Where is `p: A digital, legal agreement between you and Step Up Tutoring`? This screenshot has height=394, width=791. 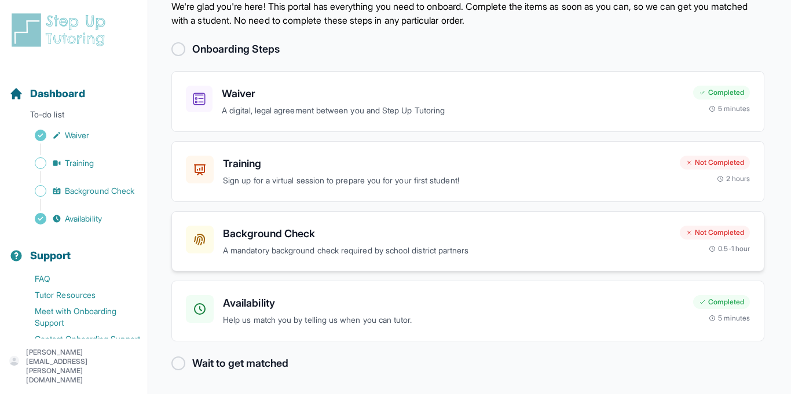
p: A digital, legal agreement between you and Step Up Tutoring is located at coordinates (453, 111).